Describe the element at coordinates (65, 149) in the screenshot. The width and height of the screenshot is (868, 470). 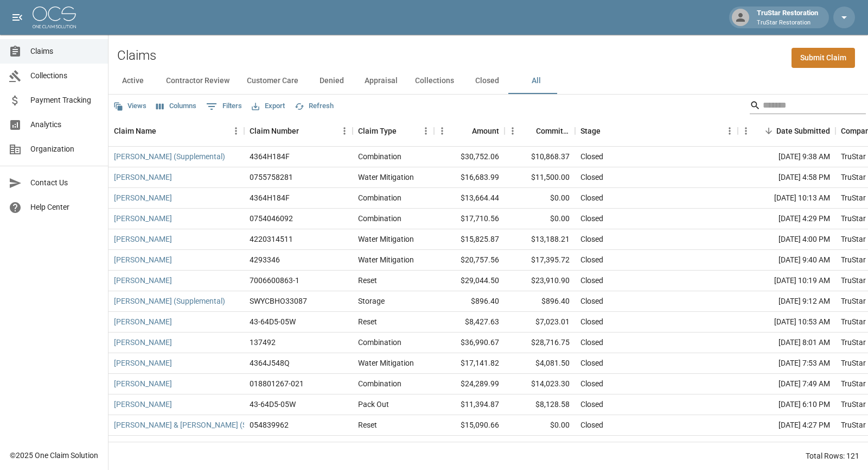
I see `span: Organization` at that location.